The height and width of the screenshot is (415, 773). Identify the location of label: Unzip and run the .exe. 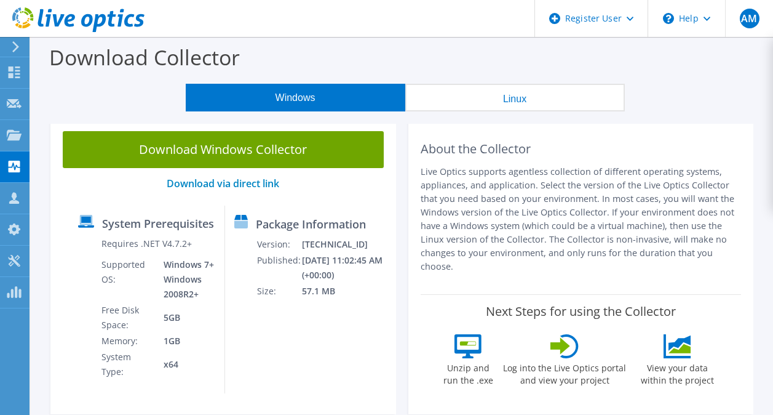
(468, 372).